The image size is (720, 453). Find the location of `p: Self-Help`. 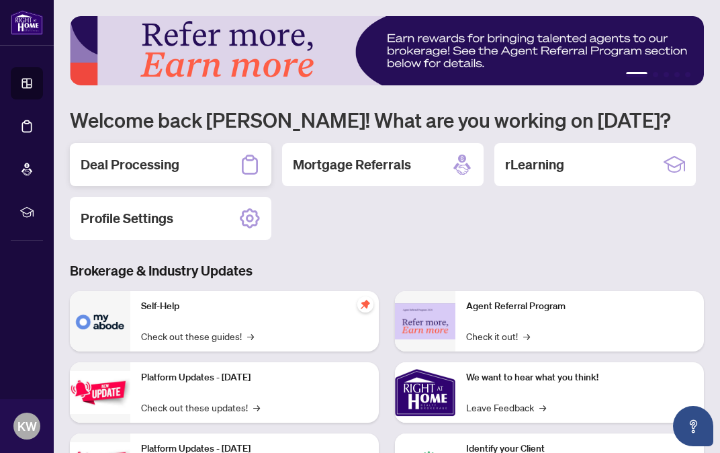

p: Self-Help is located at coordinates (255, 306).